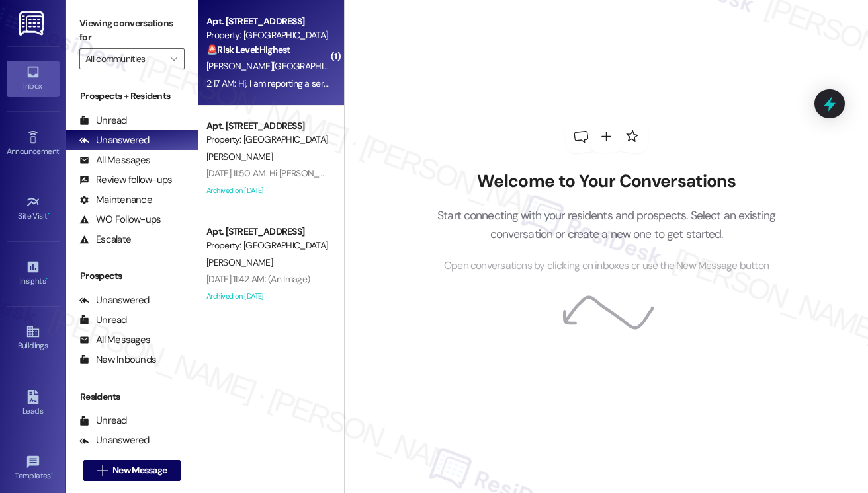 This screenshot has height=493, width=868. I want to click on a: Leads, so click(33, 404).